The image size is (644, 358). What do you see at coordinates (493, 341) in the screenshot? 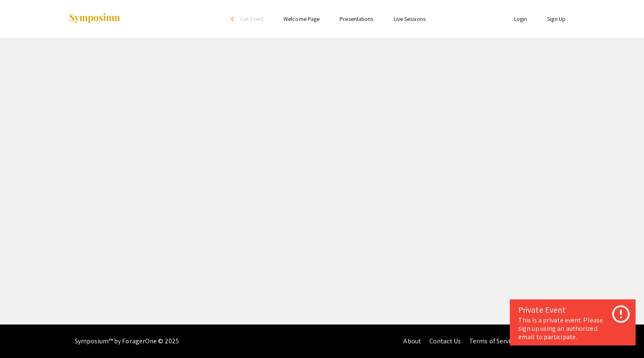
I see `a: Terms of Service` at bounding box center [493, 341].